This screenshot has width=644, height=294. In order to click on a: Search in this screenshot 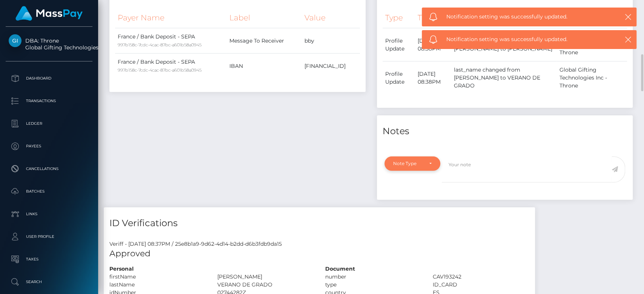, I will do `click(49, 282)`.